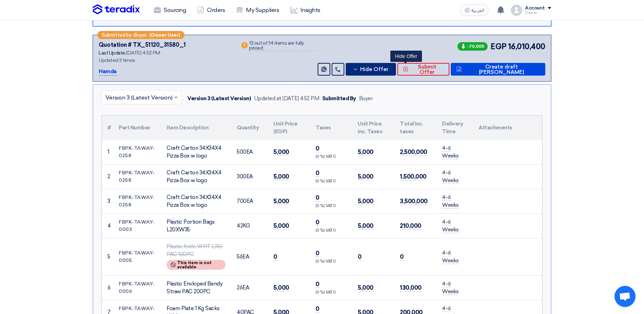  I want to click on b: (Owner User), so click(164, 35).